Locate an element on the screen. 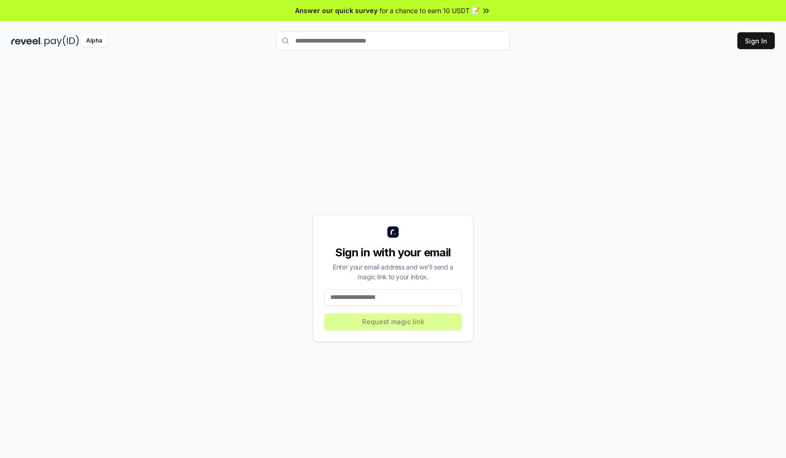 This screenshot has height=458, width=786. span: for a chance to earn 10 USDT 📝 is located at coordinates (430, 10).